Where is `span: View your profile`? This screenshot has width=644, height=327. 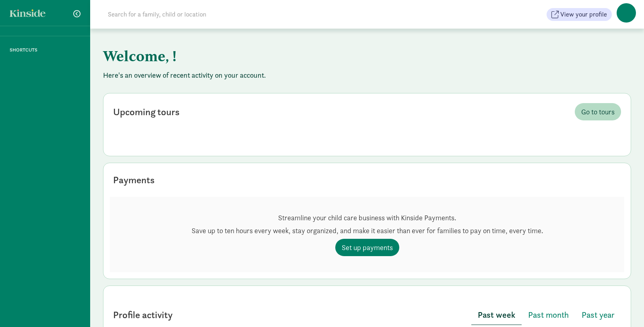
span: View your profile is located at coordinates (584, 14).